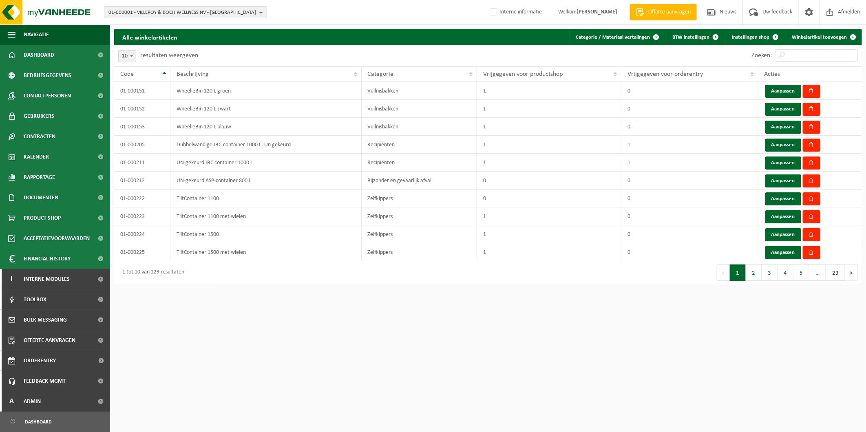  Describe the element at coordinates (266, 217) in the screenshot. I see `td: TiltContainer 1100 met wielen` at that location.